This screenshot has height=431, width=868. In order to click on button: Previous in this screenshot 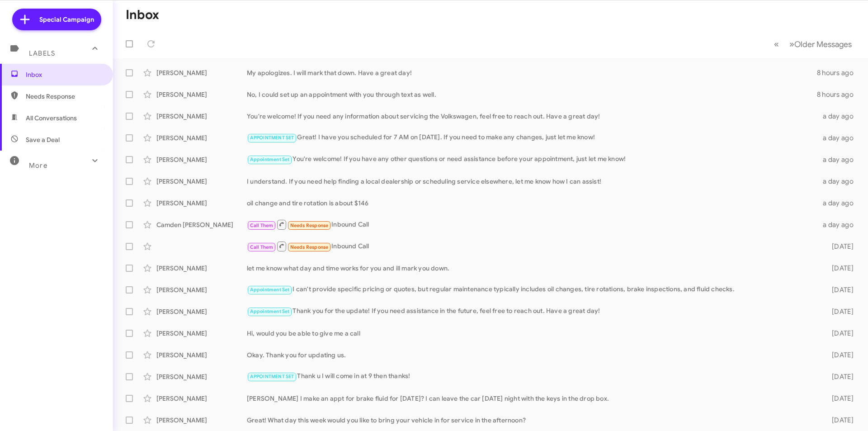, I will do `click(776, 44)`.